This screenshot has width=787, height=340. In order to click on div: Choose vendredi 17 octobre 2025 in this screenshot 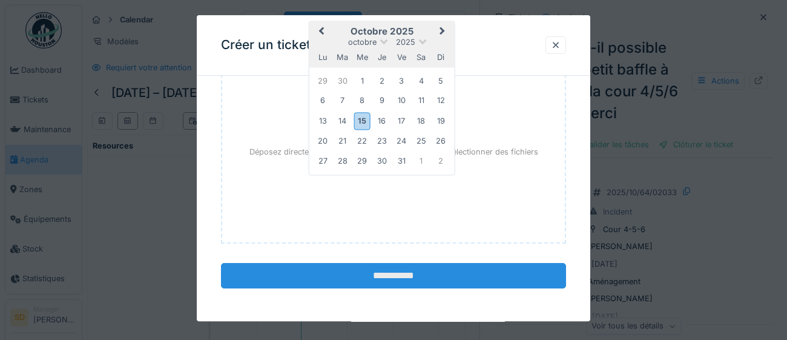, I will do `click(401, 121)`.